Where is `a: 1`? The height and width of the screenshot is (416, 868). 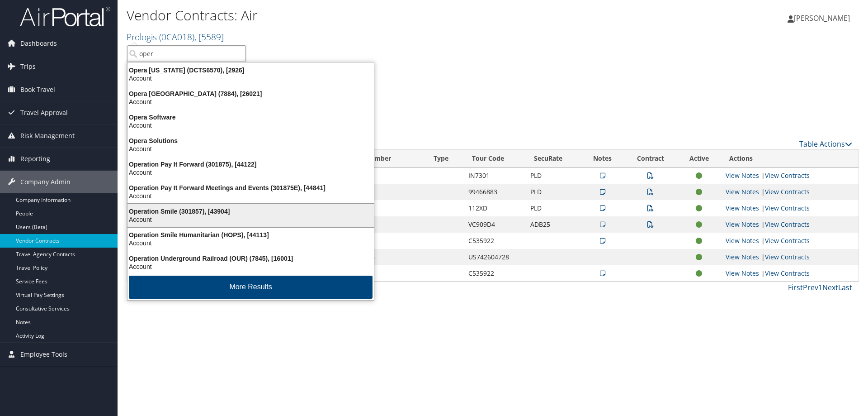
a: 1 is located at coordinates (820, 287).